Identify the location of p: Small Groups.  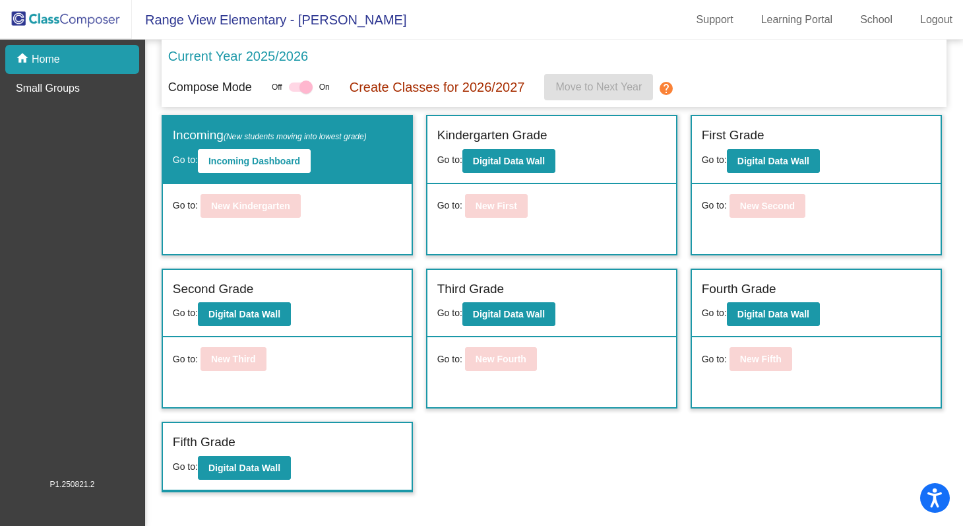
(47, 88).